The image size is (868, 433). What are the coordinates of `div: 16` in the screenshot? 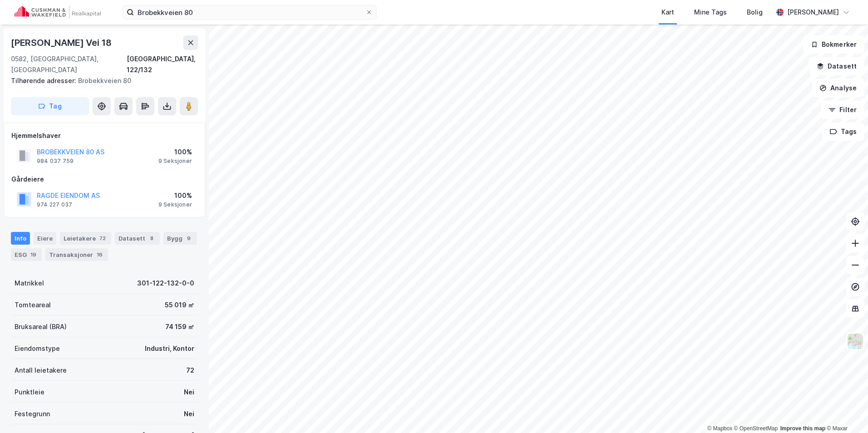 It's located at (100, 254).